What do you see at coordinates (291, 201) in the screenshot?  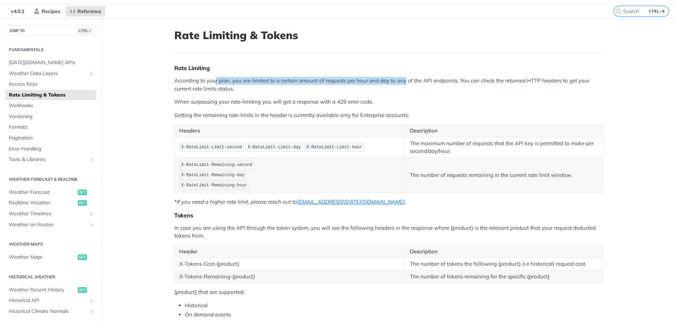 I see `em: If you need a higher rate limit, please reach out to .` at bounding box center [291, 201].